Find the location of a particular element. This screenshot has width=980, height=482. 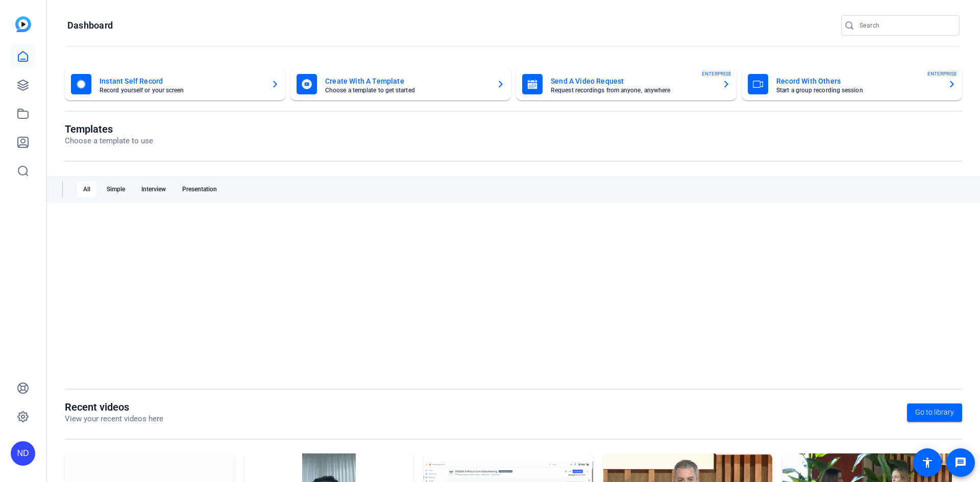

input: Search is located at coordinates (905, 26).